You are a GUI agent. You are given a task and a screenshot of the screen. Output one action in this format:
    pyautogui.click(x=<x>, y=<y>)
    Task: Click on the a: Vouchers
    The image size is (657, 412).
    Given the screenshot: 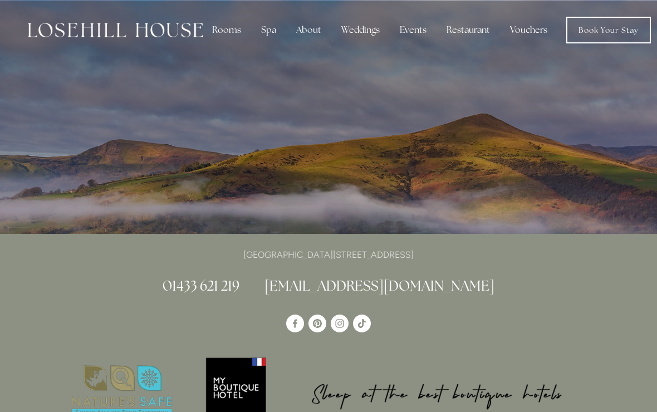 What is the action you would take?
    pyautogui.click(x=528, y=30)
    